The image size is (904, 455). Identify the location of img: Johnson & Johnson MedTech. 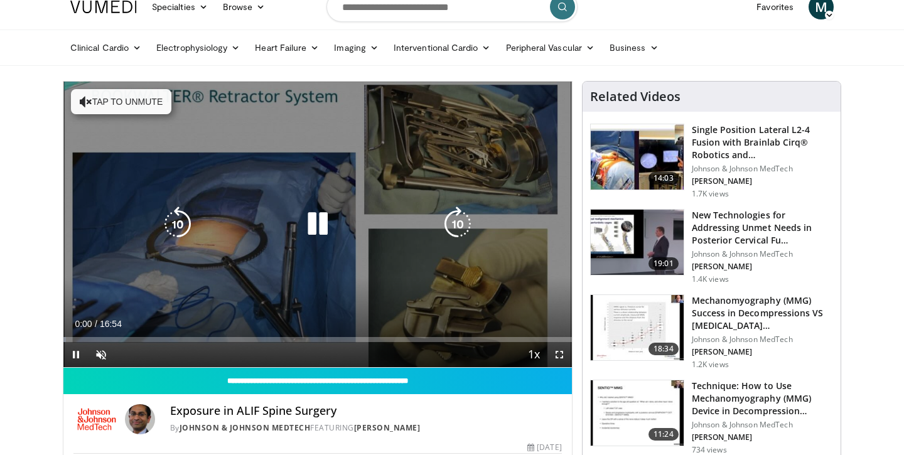
(97, 419).